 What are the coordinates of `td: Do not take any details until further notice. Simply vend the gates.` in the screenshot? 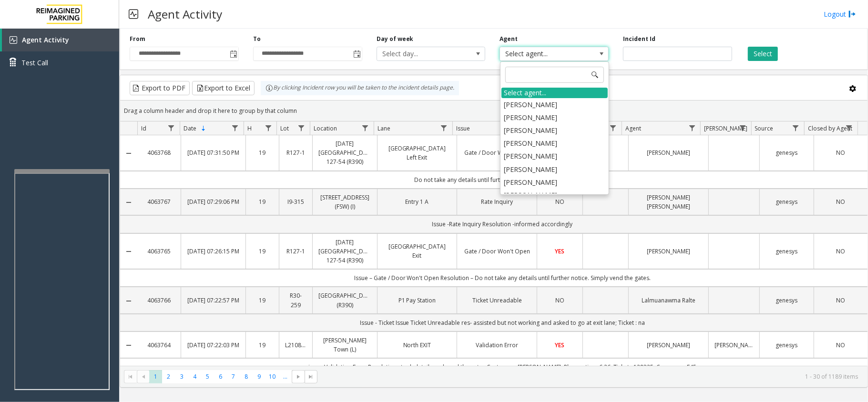 It's located at (502, 180).